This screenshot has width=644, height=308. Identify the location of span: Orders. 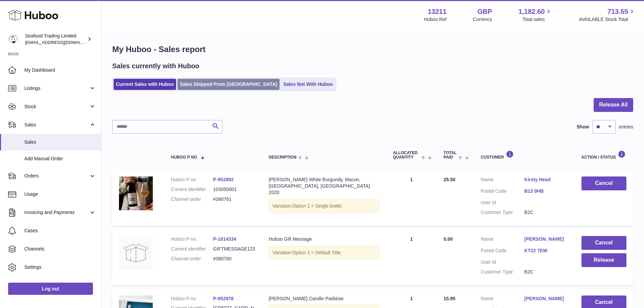
(57, 175).